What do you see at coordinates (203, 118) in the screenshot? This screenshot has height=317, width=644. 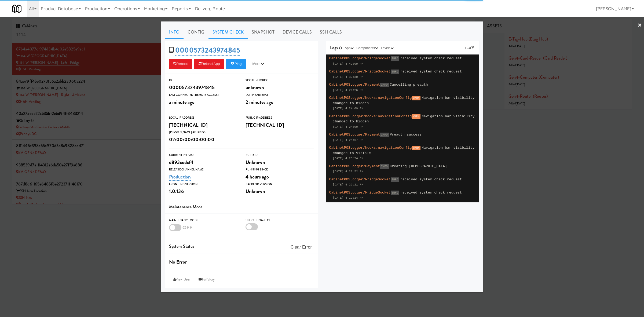 I see `div: Local IP Address` at bounding box center [203, 118].